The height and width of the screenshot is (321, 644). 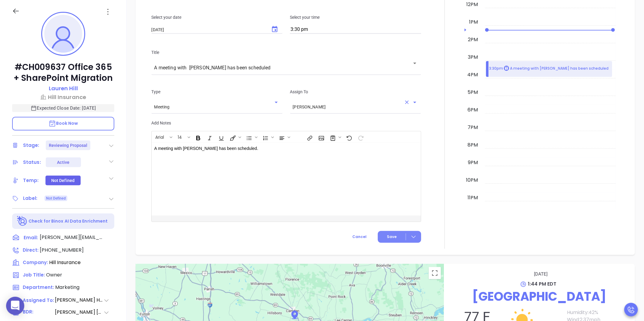 What do you see at coordinates (286, 123) in the screenshot?
I see `p: Add Notes` at bounding box center [286, 123].